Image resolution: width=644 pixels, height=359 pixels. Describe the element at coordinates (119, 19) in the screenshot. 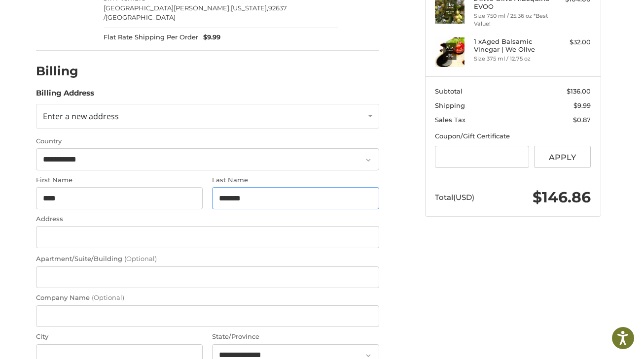

I see `button: Open LiveChat chat widget` at that location.